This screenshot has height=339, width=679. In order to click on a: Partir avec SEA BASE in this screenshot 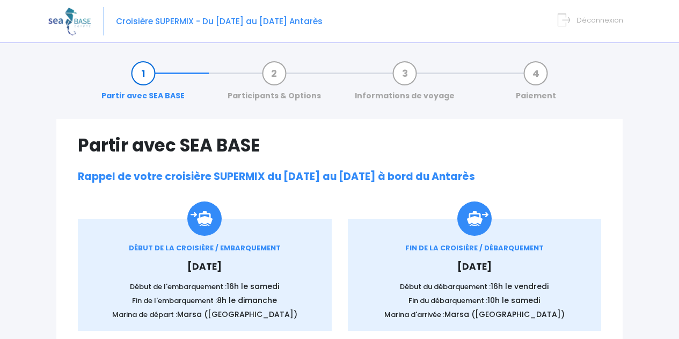, I will do `click(143, 84)`.